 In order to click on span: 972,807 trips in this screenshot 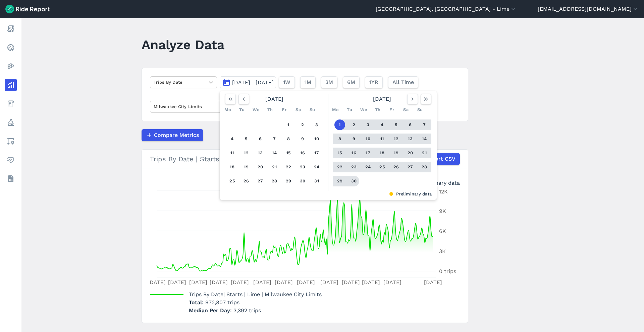, I will do `click(222, 302)`.